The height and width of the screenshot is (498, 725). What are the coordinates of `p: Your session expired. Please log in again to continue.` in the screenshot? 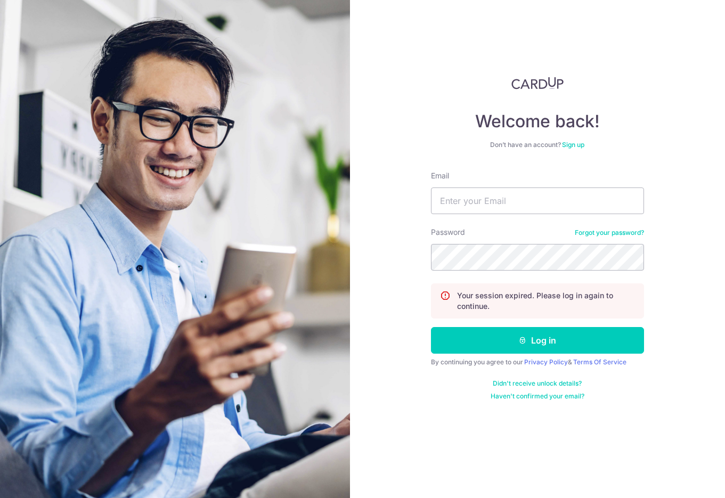 It's located at (546, 301).